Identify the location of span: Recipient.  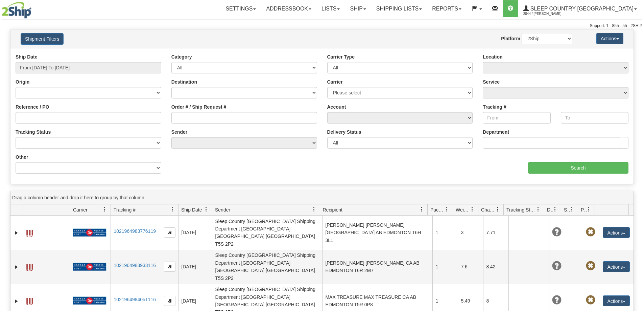
(333, 210).